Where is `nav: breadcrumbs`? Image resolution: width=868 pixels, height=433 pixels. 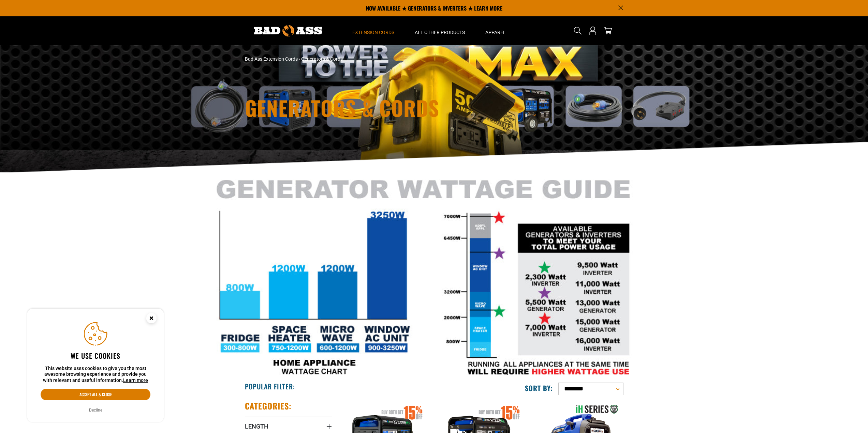 nav: breadcrumbs is located at coordinates (369, 59).